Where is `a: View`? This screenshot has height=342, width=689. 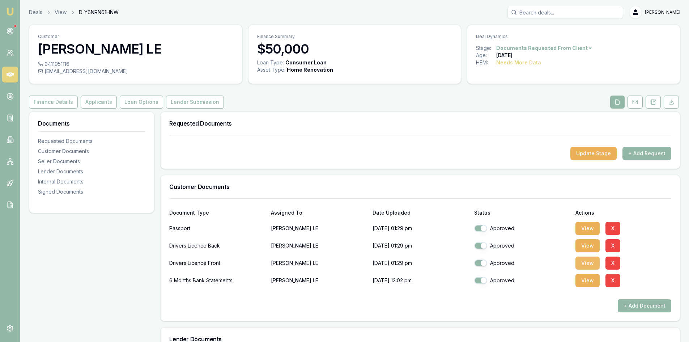 a: View is located at coordinates (60, 12).